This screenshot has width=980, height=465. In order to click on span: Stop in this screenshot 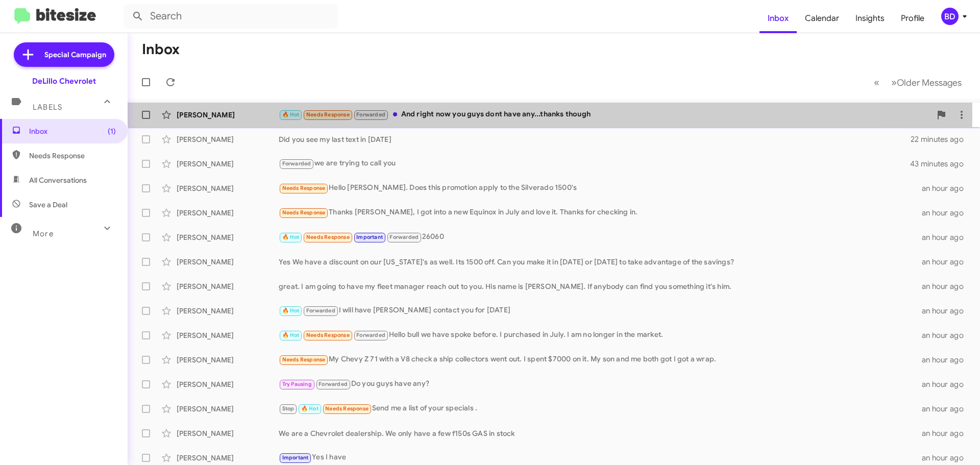, I will do `click(289, 409)`.